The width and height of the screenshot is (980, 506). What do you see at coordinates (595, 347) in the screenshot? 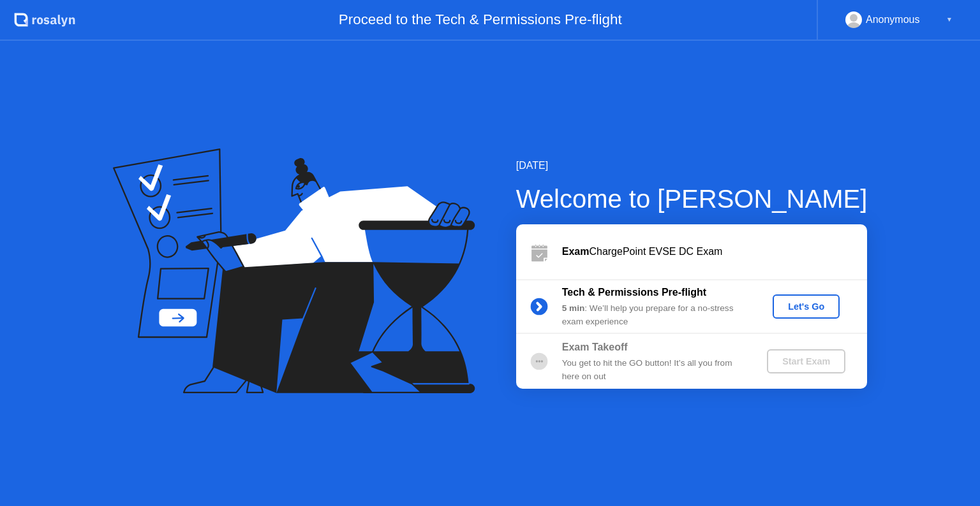
I see `b: Exam Takeoff` at bounding box center [595, 347].